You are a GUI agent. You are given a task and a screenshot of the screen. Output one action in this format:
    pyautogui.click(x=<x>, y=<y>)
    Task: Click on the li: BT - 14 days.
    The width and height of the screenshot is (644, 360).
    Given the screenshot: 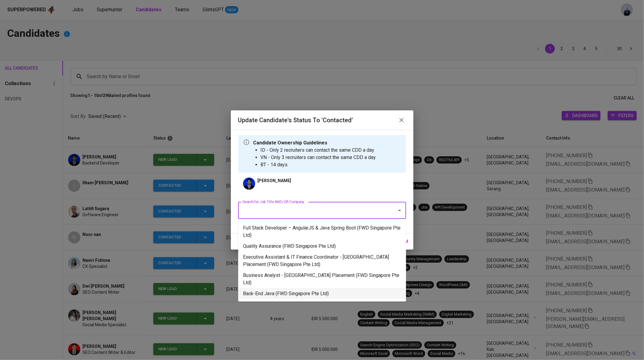 What is the action you would take?
    pyautogui.click(x=319, y=165)
    